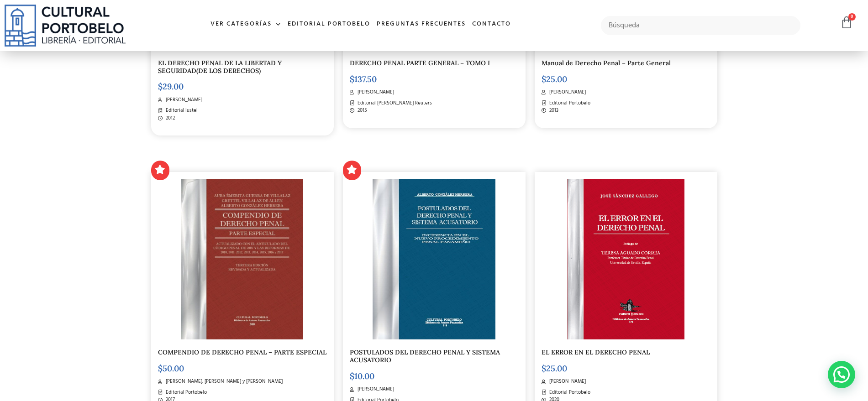  I want to click on input: Búsqueda, so click(701, 26).